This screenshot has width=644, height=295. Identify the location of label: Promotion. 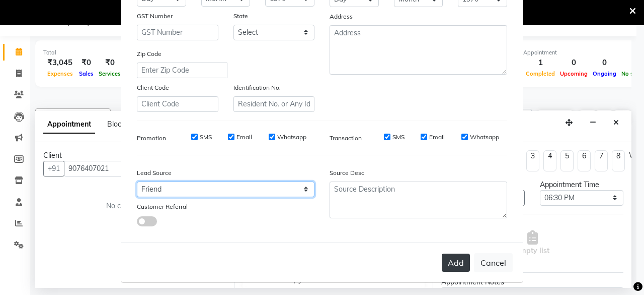
(152, 138).